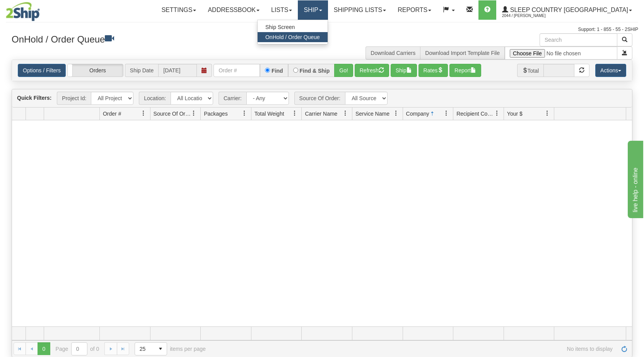 The width and height of the screenshot is (644, 357). What do you see at coordinates (561, 53) in the screenshot?
I see `input: Import` at bounding box center [561, 53].